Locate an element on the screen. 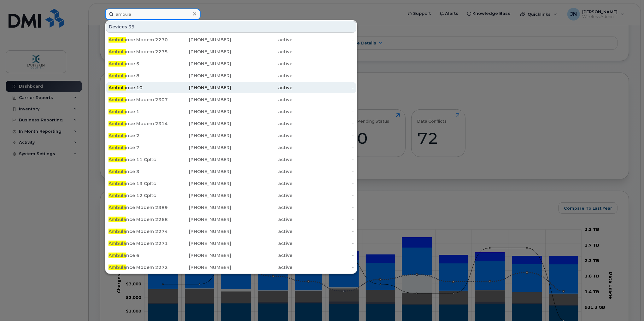  span: 39 is located at coordinates (131, 27).